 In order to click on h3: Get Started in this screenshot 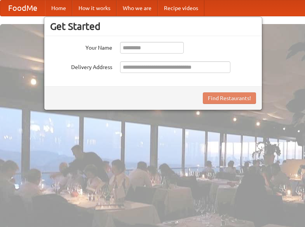, I will do `click(153, 26)`.